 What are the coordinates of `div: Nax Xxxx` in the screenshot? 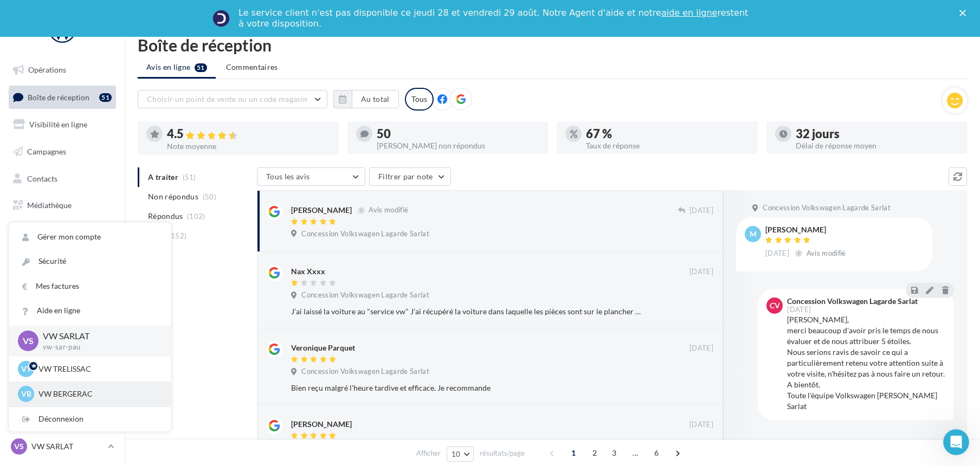 It's located at (308, 272).